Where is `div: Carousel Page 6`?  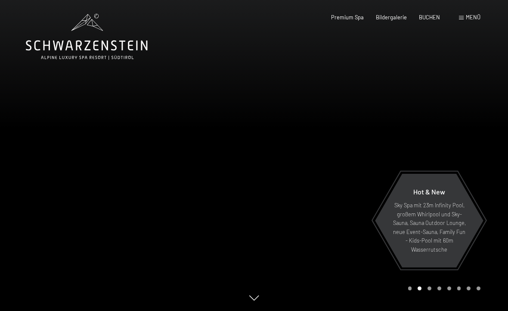 div: Carousel Page 6 is located at coordinates (459, 289).